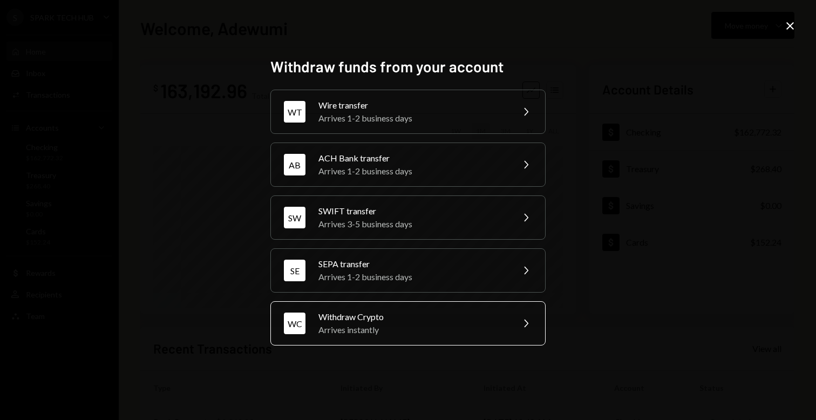 Image resolution: width=816 pixels, height=420 pixels. I want to click on div: SE, so click(295, 271).